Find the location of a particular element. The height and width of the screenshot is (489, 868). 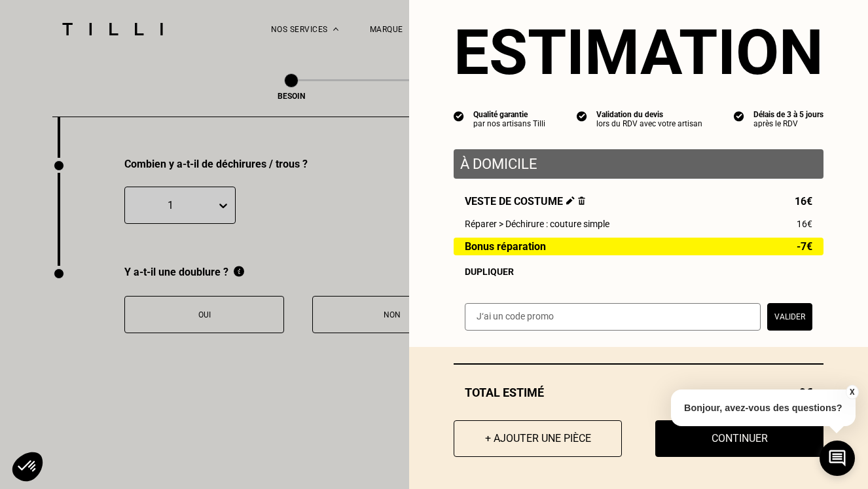

div: lors du RDV avec votre artisan is located at coordinates (650, 124).